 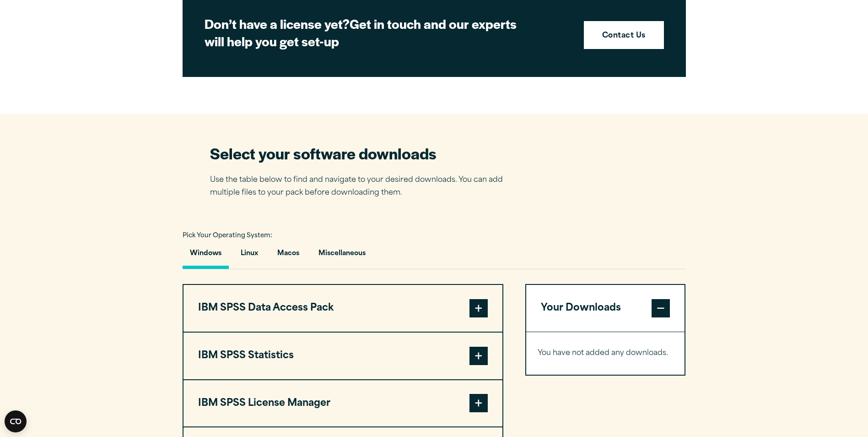 What do you see at coordinates (343, 309) in the screenshot?
I see `button: IBM SPSS Data Access Pack` at bounding box center [343, 309].